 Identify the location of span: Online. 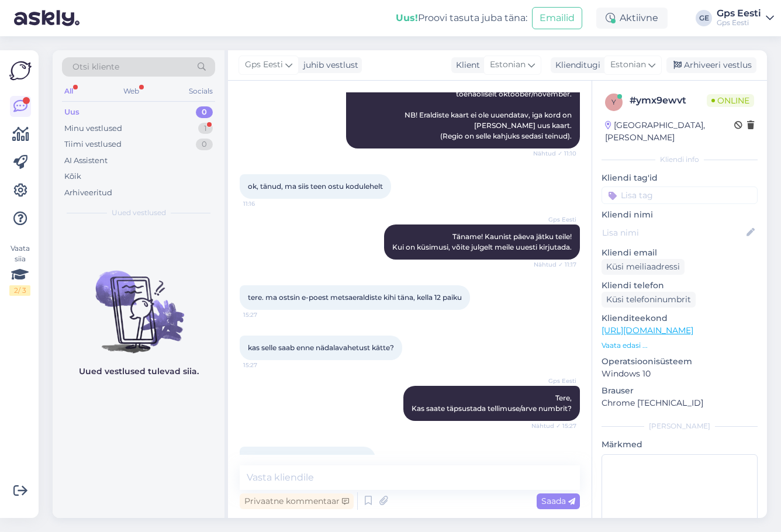
(730, 101).